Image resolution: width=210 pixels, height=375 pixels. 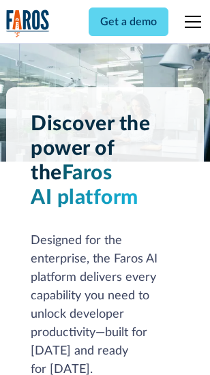 I want to click on img: Logo of the analytics and reporting company Faros., so click(x=28, y=23).